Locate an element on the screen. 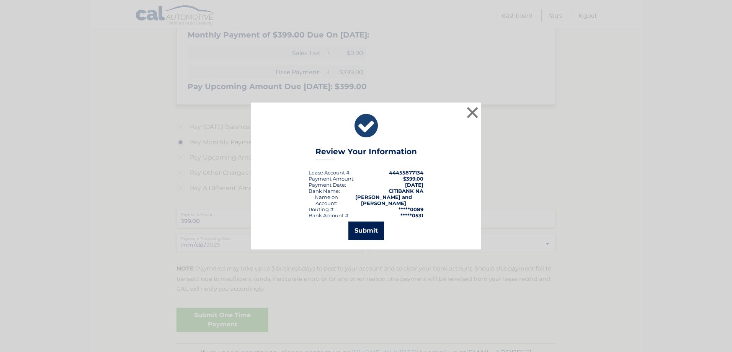 The height and width of the screenshot is (352, 732). div: Bank Account #: is located at coordinates (329, 215).